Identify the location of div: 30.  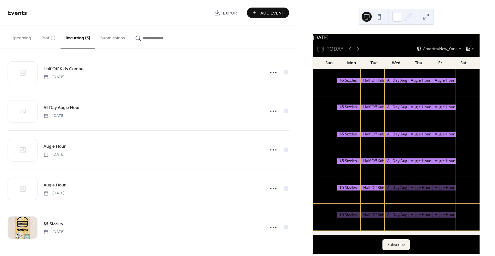
(365, 181).